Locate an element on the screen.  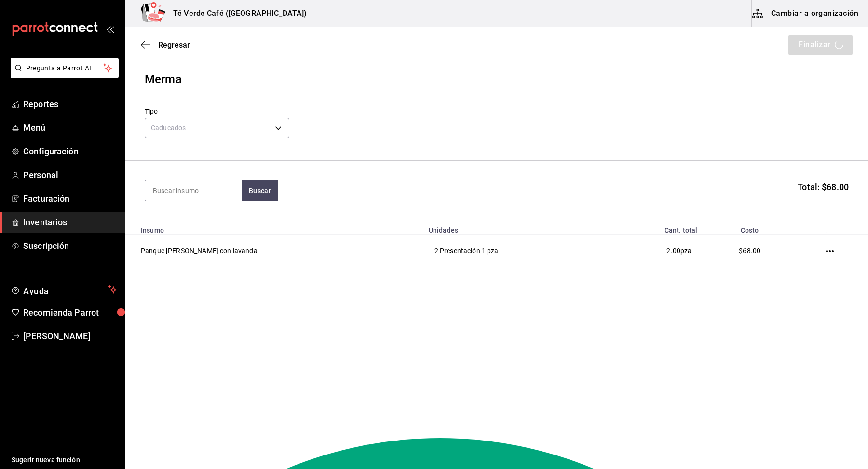
span: Facturación is located at coordinates (70, 198).